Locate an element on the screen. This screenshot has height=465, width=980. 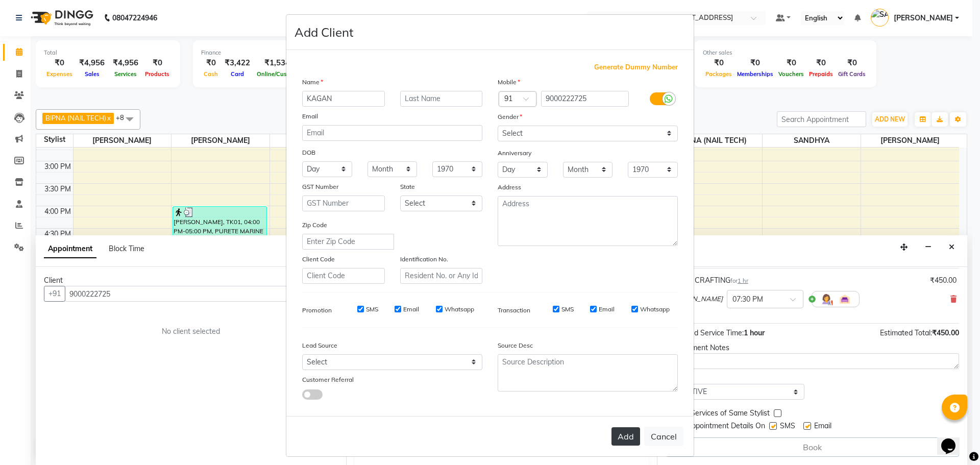
label: Anniversary is located at coordinates (515, 153).